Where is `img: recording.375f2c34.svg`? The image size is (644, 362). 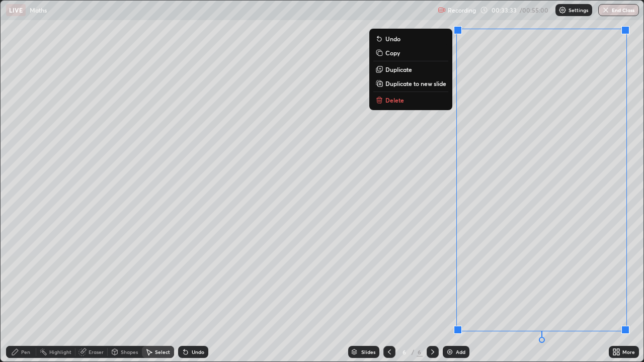 img: recording.375f2c34.svg is located at coordinates (442, 10).